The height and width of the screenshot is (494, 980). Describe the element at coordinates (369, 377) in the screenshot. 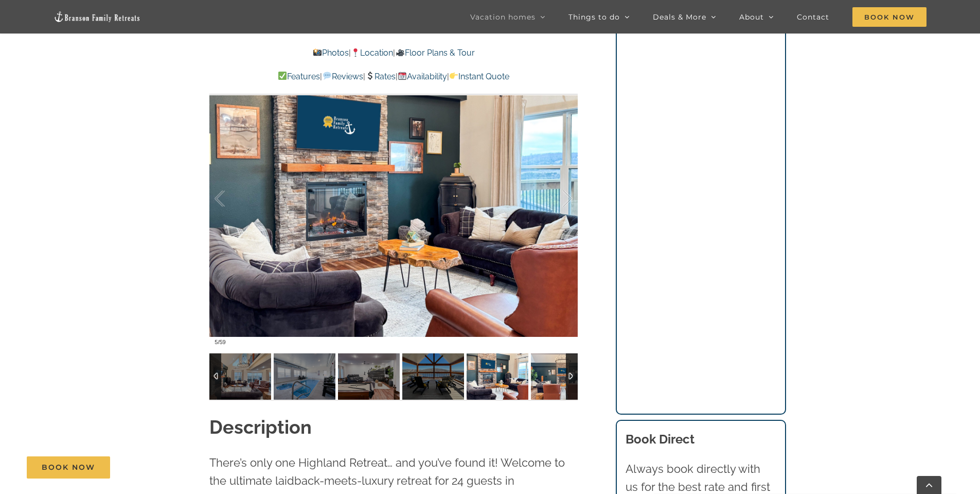

I see `img: Highland-Retreat-vacation-home-rental-Table-Rock-Lake-50-scaled.jpg-nggid03287-ngg0dyn-120x90-00f...` at that location.